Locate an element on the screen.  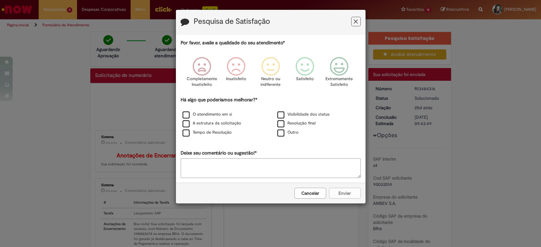
div: Há algo que poderíamos melhorar?* is located at coordinates (271, 117).